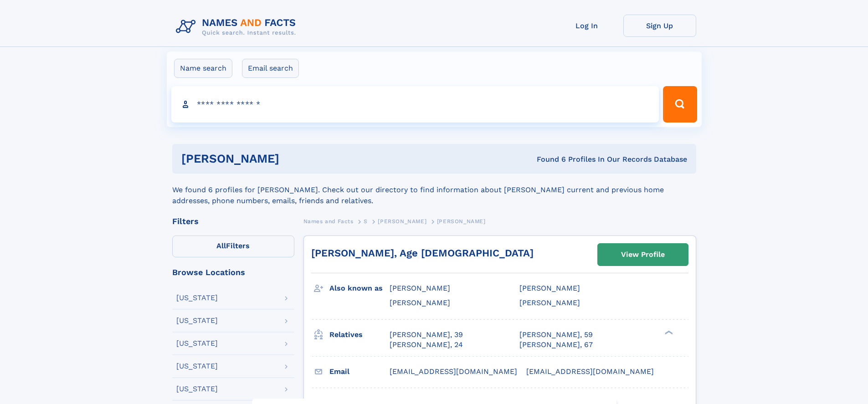 This screenshot has height=404, width=868. I want to click on button: Search Button, so click(680, 104).